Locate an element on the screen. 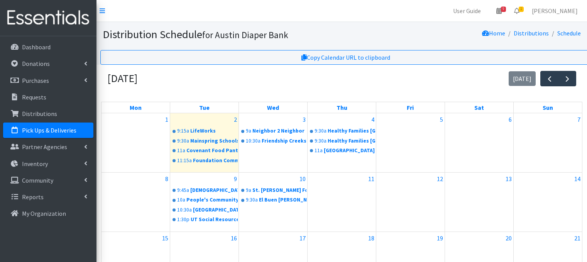  a: September 10, 2025 is located at coordinates (302, 179).